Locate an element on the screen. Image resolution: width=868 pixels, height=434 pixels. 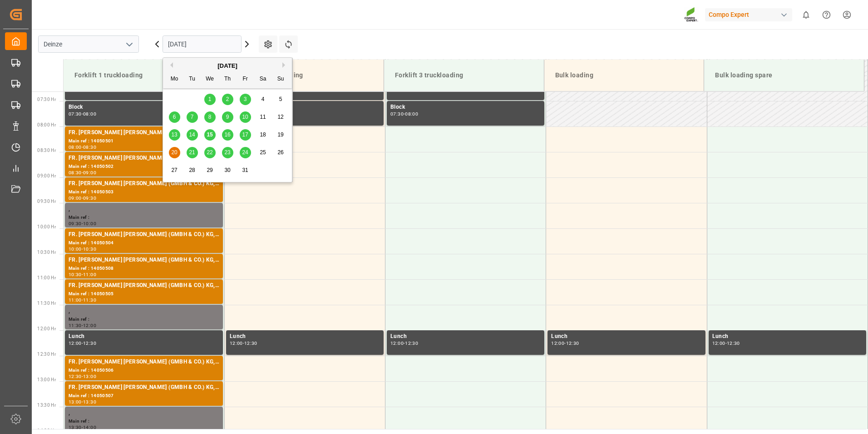
button: Compo Expert is located at coordinates (751, 15).